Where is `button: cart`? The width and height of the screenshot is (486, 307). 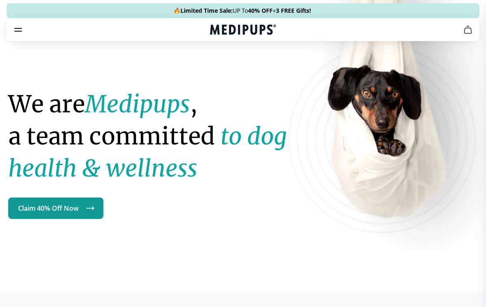 button: cart is located at coordinates (468, 30).